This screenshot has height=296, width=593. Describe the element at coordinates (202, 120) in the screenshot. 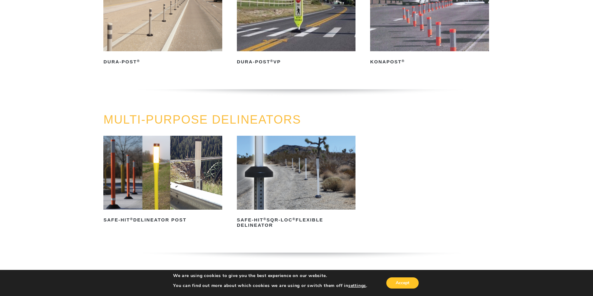

I see `a: MULTI-PURPOSE DELINEATORS` at that location.